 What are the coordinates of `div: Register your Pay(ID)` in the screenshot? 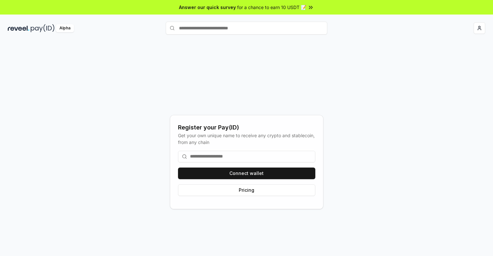 It's located at (247, 128).